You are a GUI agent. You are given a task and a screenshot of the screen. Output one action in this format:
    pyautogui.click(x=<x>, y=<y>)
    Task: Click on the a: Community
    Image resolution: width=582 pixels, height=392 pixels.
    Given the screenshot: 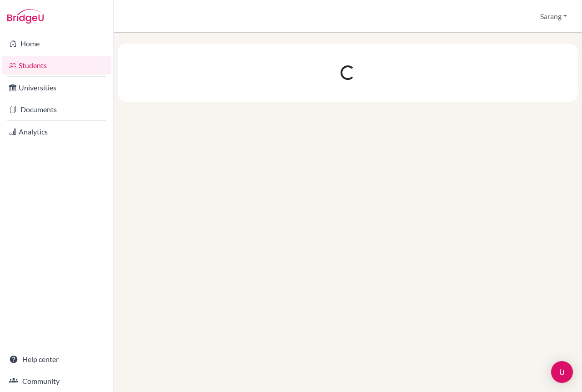 What is the action you would take?
    pyautogui.click(x=57, y=381)
    